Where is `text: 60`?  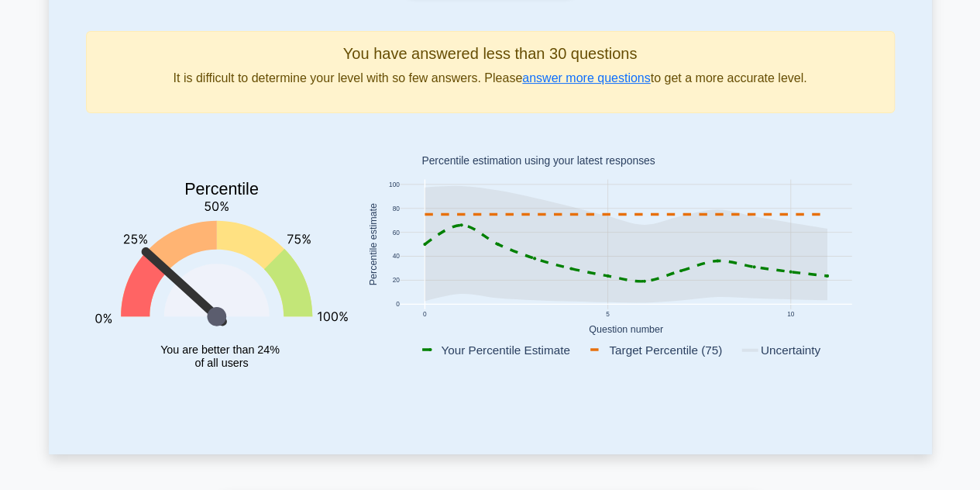
text: 60 is located at coordinates (396, 232).